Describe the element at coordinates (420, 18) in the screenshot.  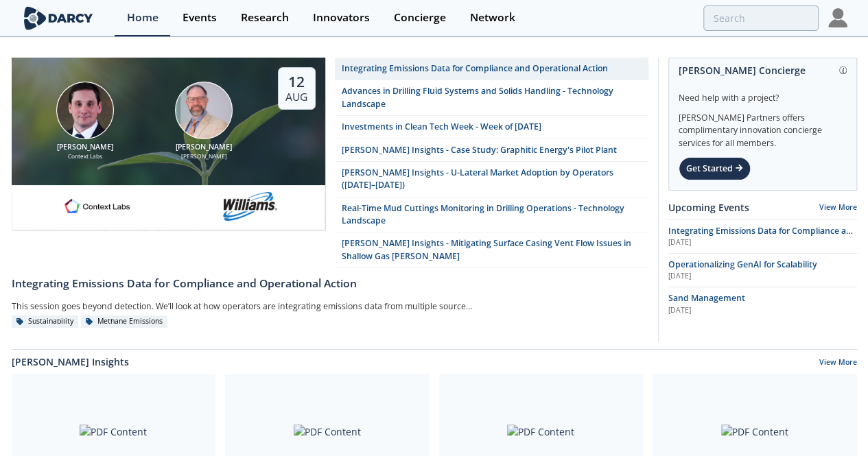
I see `div: Concierge` at that location.